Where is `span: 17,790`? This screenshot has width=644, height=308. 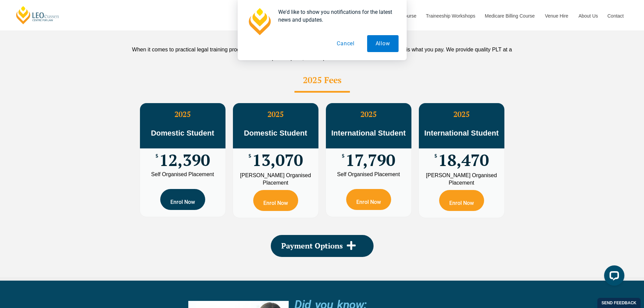 span: 17,790 is located at coordinates (370, 160).